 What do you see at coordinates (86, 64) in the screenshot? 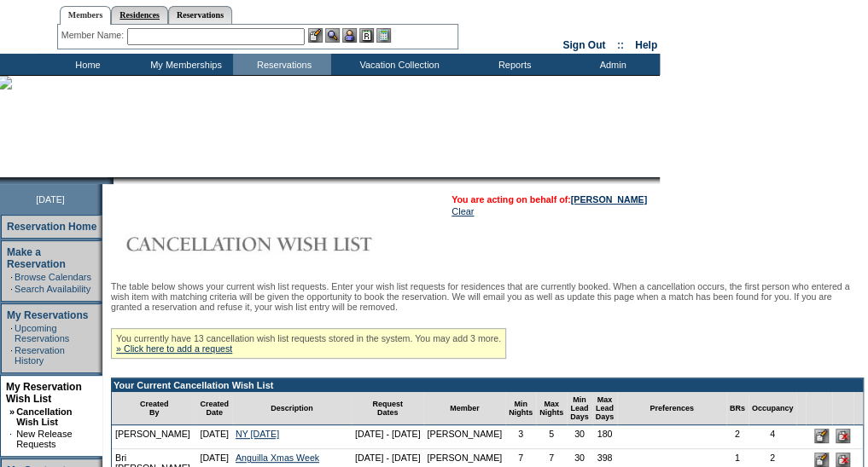
I see `td: Home` at bounding box center [86, 64].